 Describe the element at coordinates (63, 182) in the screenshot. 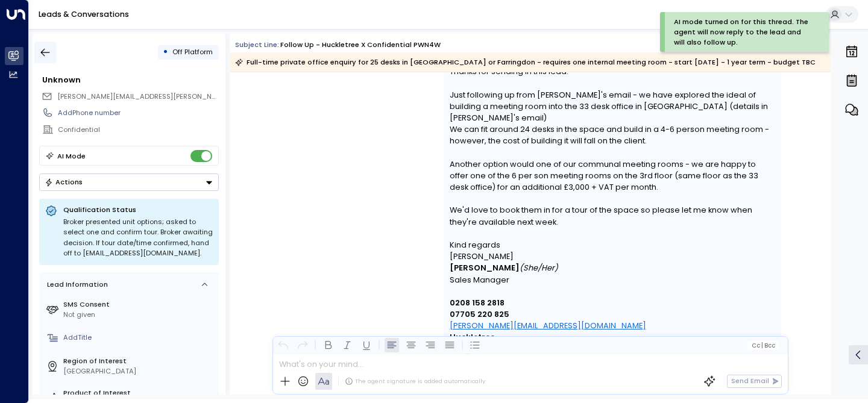

I see `div: Actions` at that location.